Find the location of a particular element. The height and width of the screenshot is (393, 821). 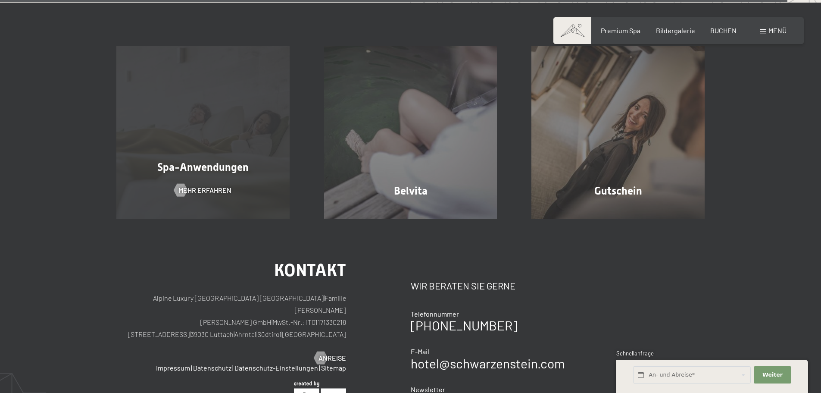

span: Kontakt is located at coordinates (310, 270).